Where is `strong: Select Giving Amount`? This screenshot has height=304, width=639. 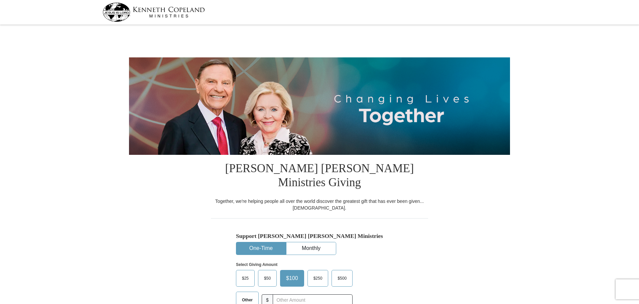
strong: Select Giving Amount is located at coordinates (257, 265).